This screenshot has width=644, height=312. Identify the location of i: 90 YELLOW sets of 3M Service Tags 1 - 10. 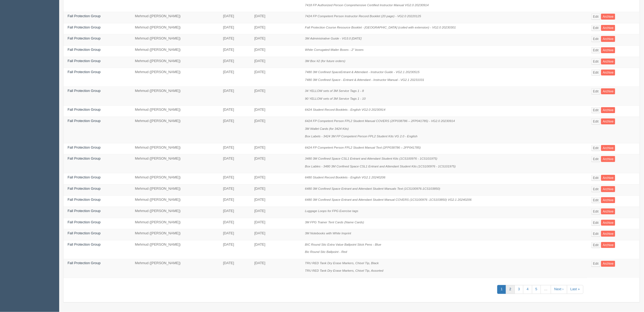
(335, 99).